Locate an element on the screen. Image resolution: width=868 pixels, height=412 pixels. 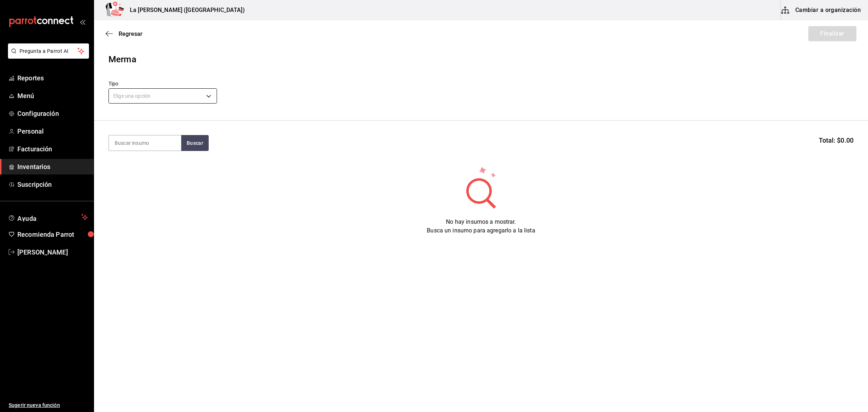
span: Recomienda Parrot is located at coordinates (52, 234).